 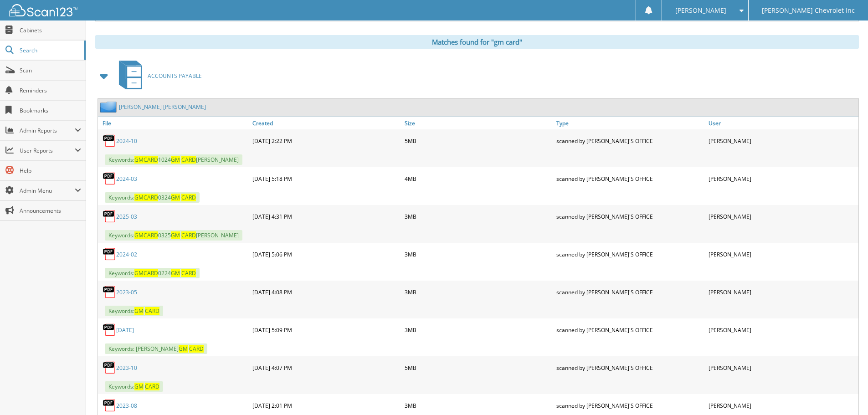 What do you see at coordinates (47, 130) in the screenshot?
I see `span: Admin Reports` at bounding box center [47, 130].